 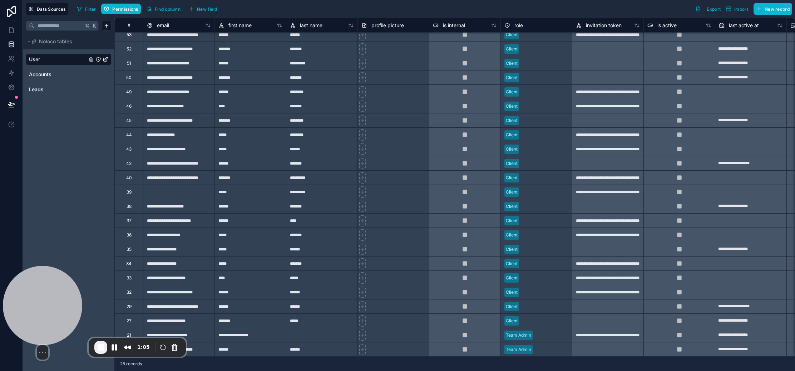 What do you see at coordinates (604, 25) in the screenshot?
I see `span: invitation token` at bounding box center [604, 25].